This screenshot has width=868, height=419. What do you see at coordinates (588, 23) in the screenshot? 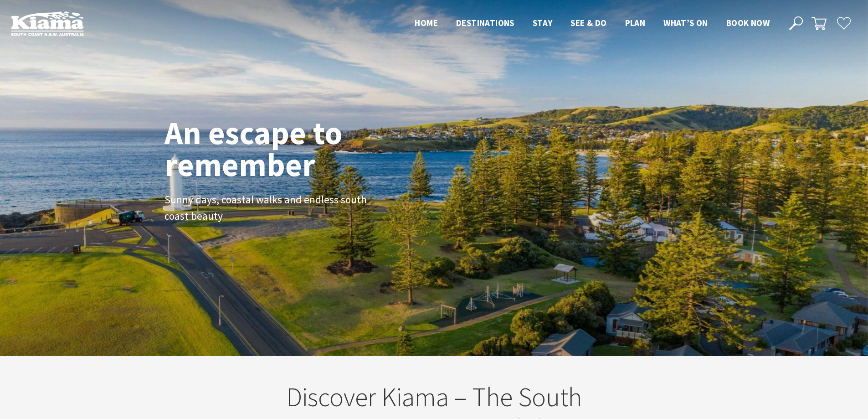
I see `span: See & Do` at bounding box center [588, 23].